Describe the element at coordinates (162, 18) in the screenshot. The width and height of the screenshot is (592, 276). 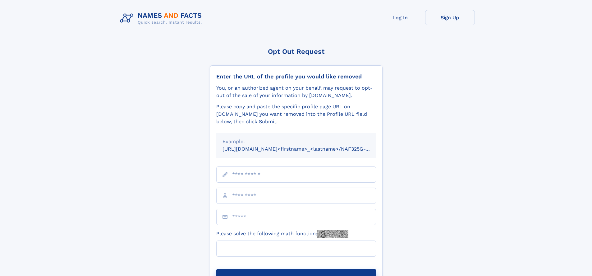
I see `img: Logo Names and Facts` at that location.